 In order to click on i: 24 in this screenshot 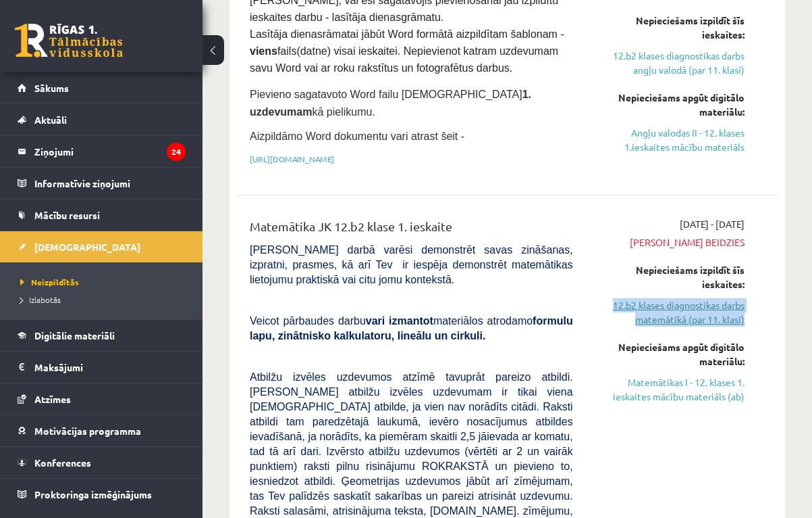, I will do `click(176, 152)`.